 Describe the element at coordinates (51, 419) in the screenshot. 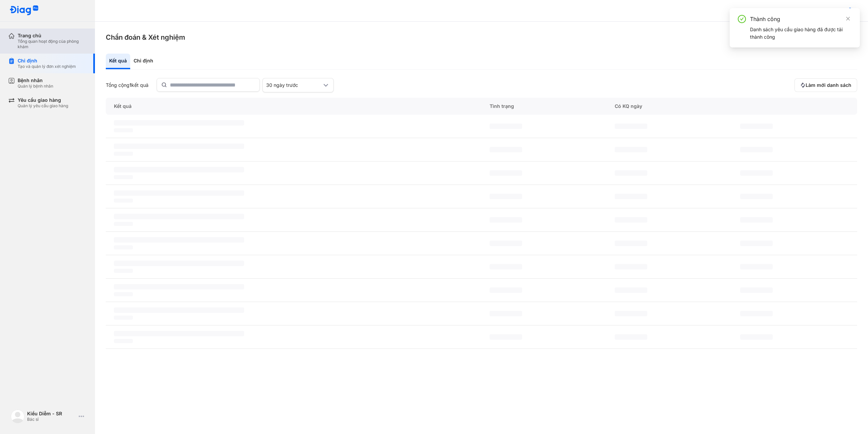

I see `div: Bác sĩ` at that location.